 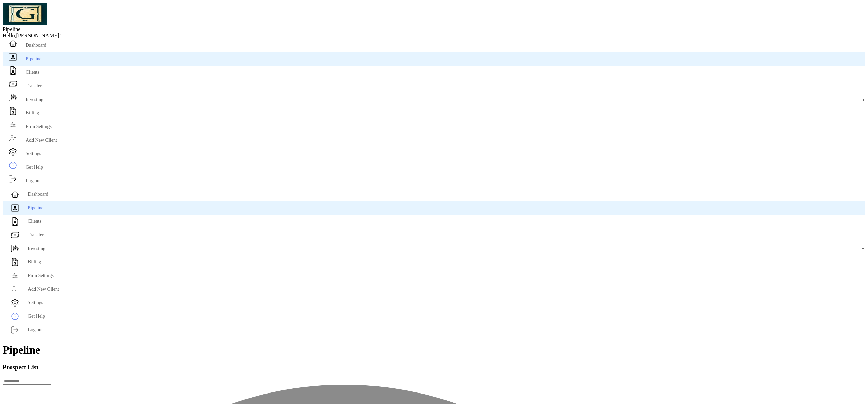 What do you see at coordinates (434, 367) in the screenshot?
I see `h3: Prospect List` at bounding box center [434, 367].